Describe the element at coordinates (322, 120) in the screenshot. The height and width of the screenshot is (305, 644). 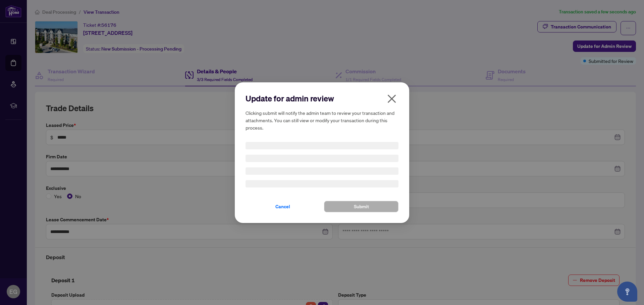
I see `h5: Clicking submit will notify the admin team to review your transaction and attachments. You can st...` at that location.